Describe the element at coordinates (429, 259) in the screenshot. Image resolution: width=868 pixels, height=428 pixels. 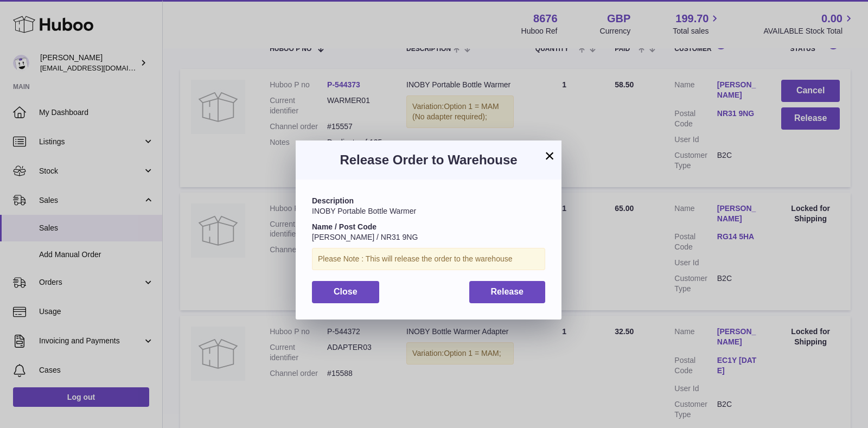
I see `div: Please Note : This will release the order to the warehouse` at that location.